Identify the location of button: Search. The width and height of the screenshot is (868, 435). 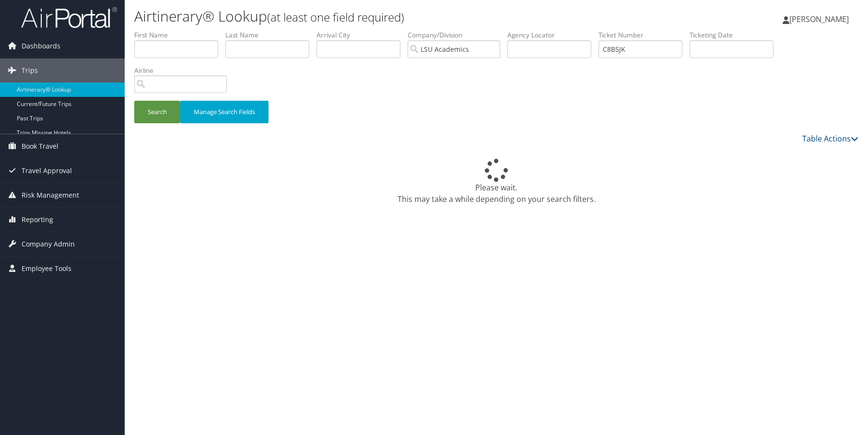
(157, 112).